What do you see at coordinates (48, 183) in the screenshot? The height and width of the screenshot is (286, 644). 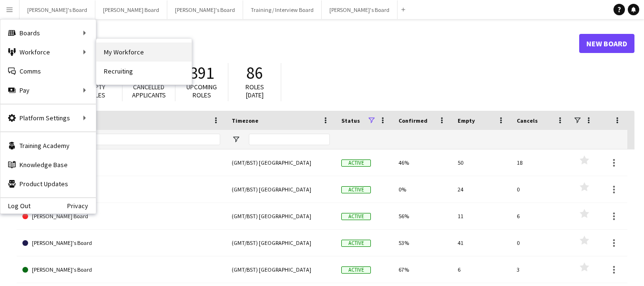 I see `a: Product Updates` at bounding box center [48, 183].